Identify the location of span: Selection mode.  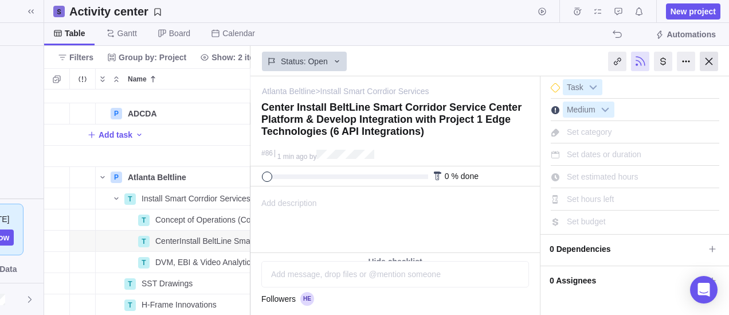
(57, 79).